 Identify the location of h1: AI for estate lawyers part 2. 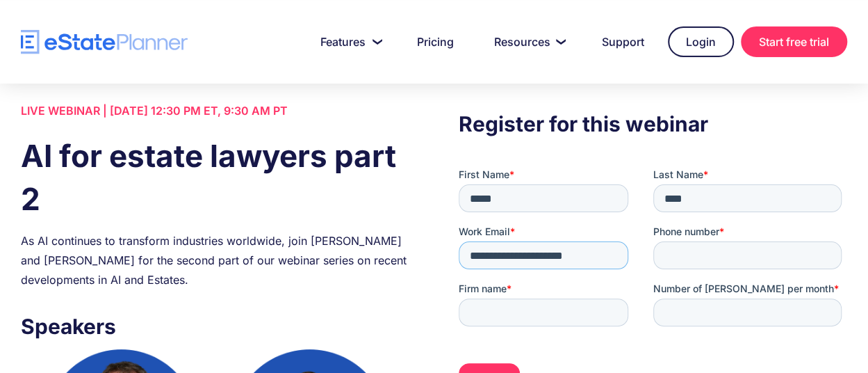
(215, 177).